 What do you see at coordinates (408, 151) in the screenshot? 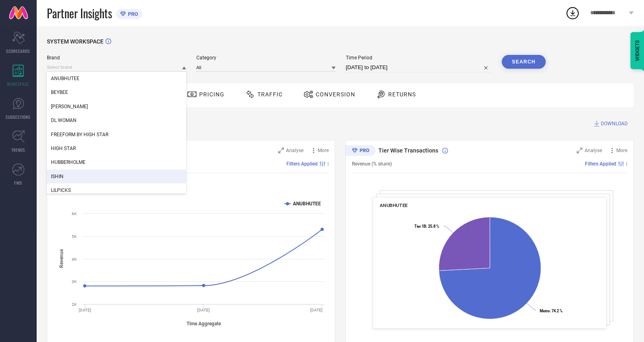
I see `span: Tier Wise Transactions` at bounding box center [408, 151].